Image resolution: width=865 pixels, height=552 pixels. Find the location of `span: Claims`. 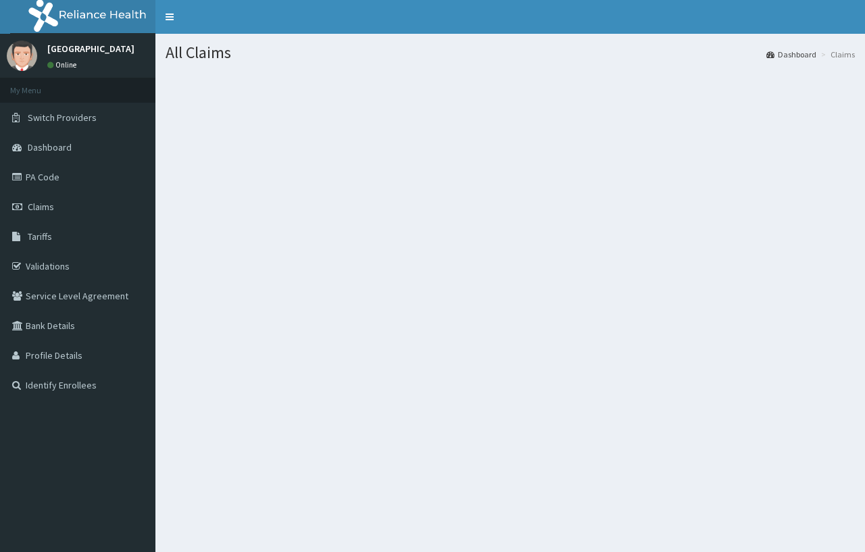

span: Claims is located at coordinates (41, 207).